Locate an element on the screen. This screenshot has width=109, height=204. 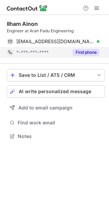
button: Reveal Button is located at coordinates (86, 52).